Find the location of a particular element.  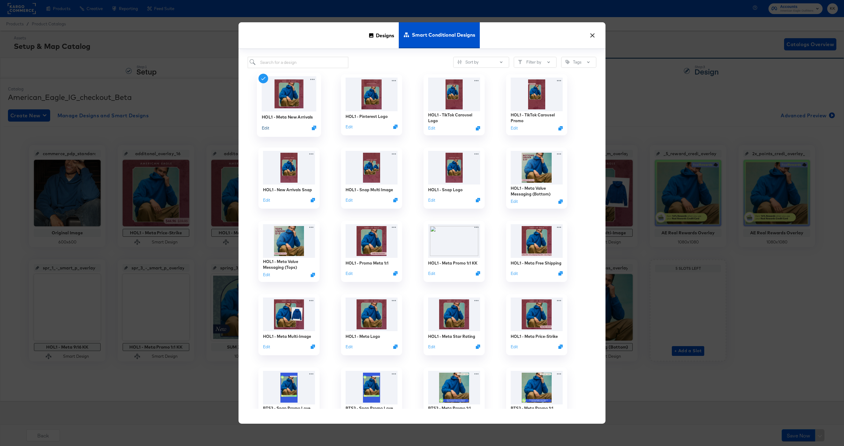

div: HOL1 - Snap LogoEditDuplicate is located at coordinates (454, 178).